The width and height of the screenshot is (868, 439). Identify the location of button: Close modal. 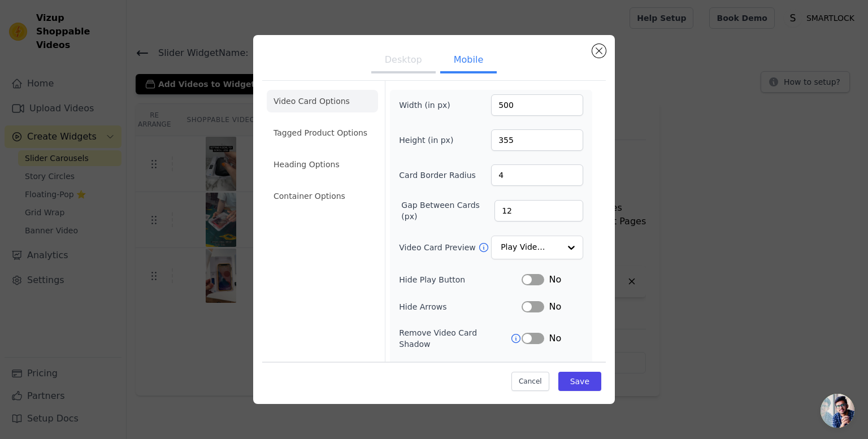
(599, 51).